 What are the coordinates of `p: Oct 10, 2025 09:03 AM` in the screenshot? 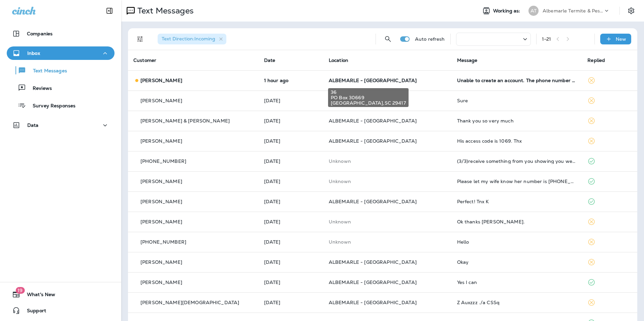 It's located at (291, 121).